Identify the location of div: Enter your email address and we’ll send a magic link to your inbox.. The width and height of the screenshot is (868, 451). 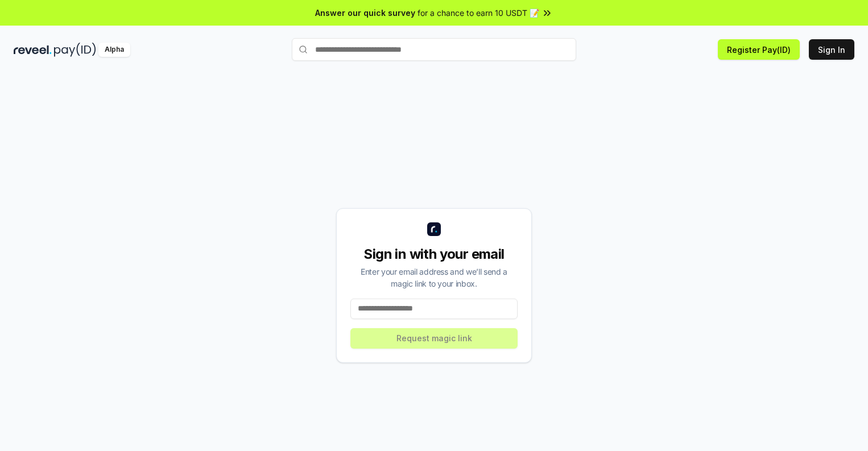
(434, 278).